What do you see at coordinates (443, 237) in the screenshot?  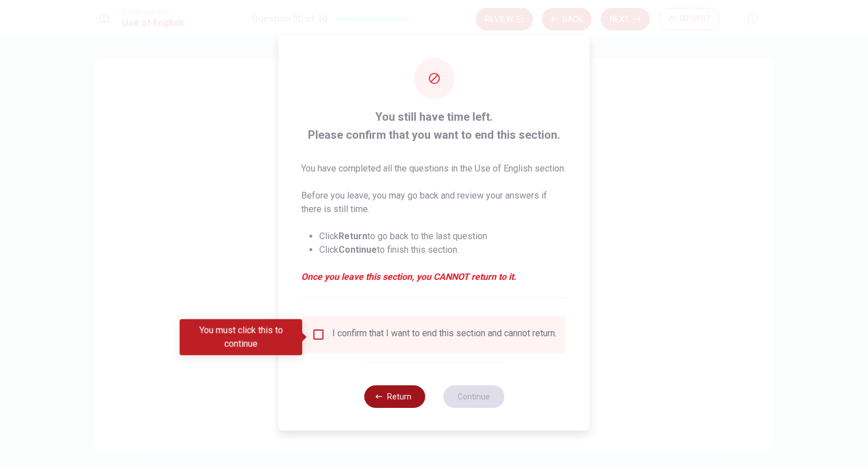 I see `li: Click to go back to the last question` at bounding box center [443, 237].